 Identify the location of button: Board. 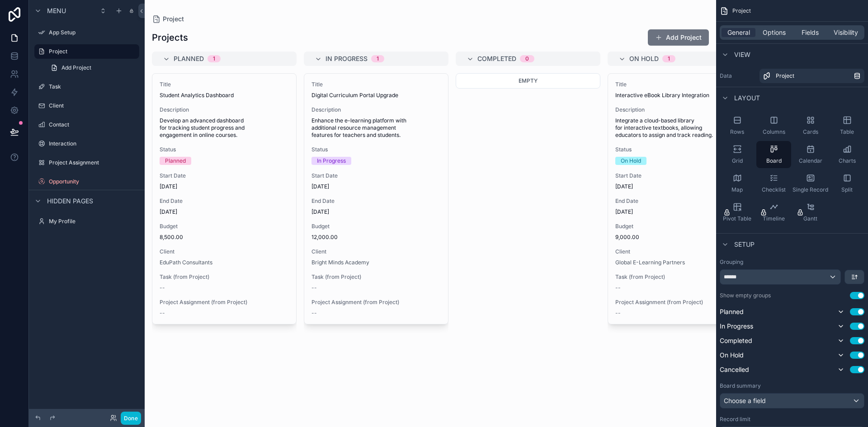
(773, 155).